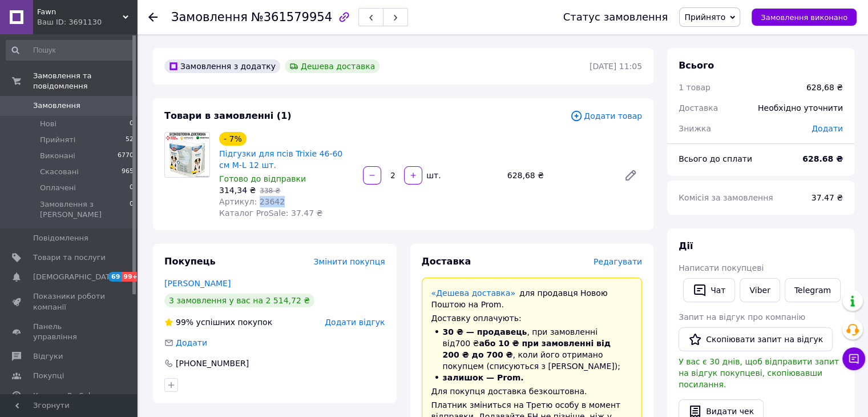 Image resolution: width=868 pixels, height=417 pixels. Describe the element at coordinates (854, 358) in the screenshot. I see `button: Чат з покупцем` at that location.